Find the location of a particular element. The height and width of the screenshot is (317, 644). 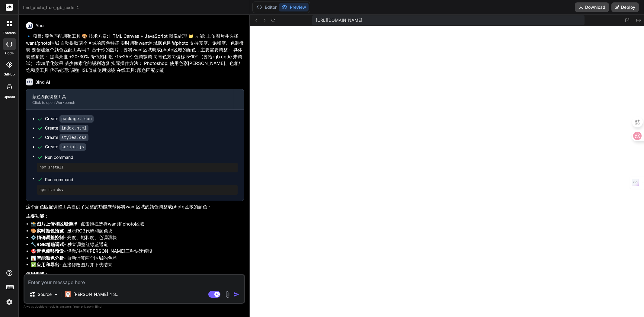

strong: 应用和导出 is located at coordinates (48, 264).